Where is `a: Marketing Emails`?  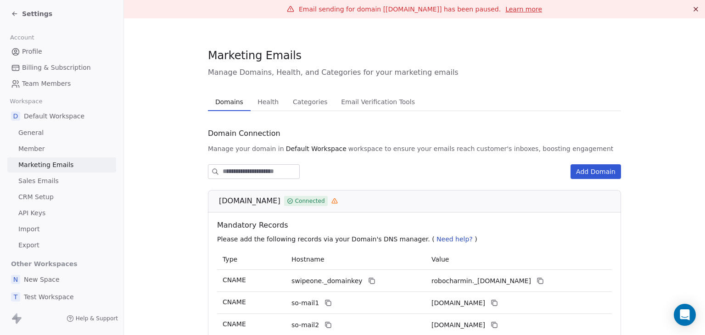
a: Marketing Emails is located at coordinates (61, 165).